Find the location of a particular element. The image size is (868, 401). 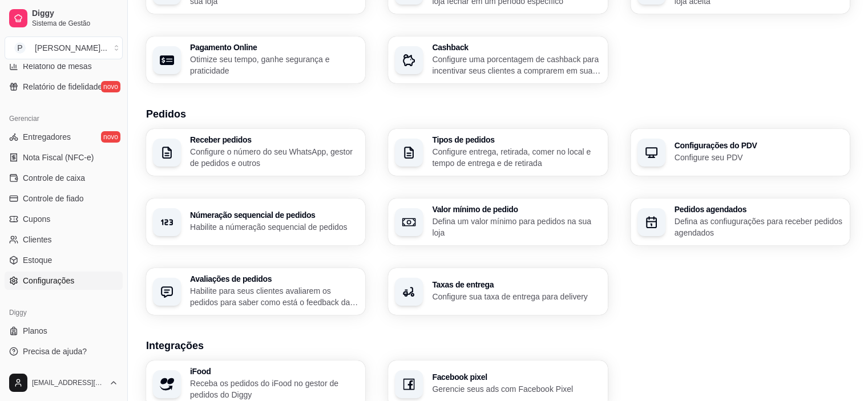

h3: iFood is located at coordinates (274, 371).